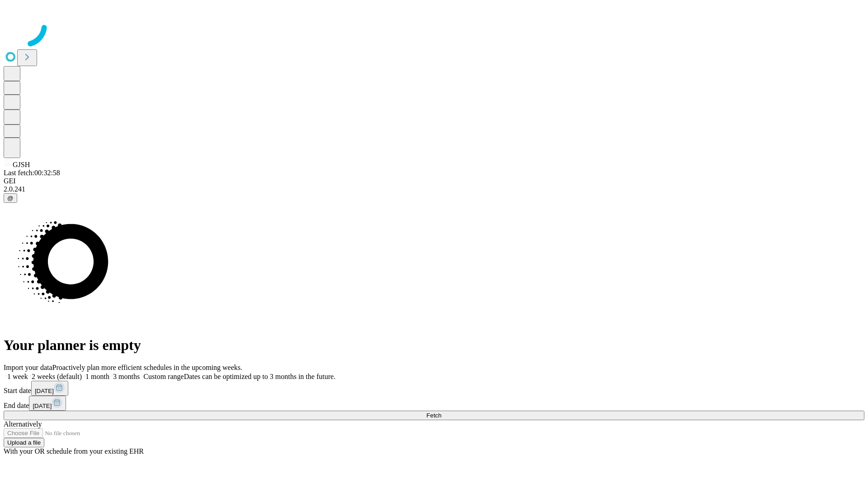 The width and height of the screenshot is (868, 489). I want to click on span: 1 week, so click(17, 376).